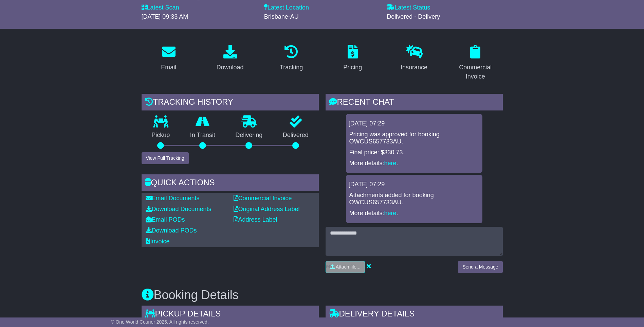 The width and height of the screenshot is (644, 327). What do you see at coordinates (230, 183) in the screenshot?
I see `div: Quick Actions` at bounding box center [230, 183].